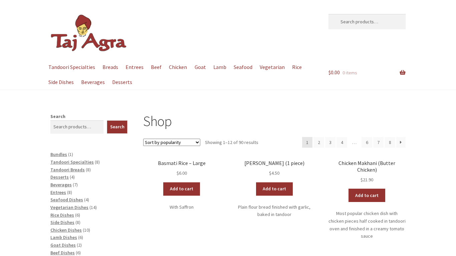 The height and width of the screenshot is (256, 456). What do you see at coordinates (79, 245) in the screenshot?
I see `span: 2` at bounding box center [79, 245].